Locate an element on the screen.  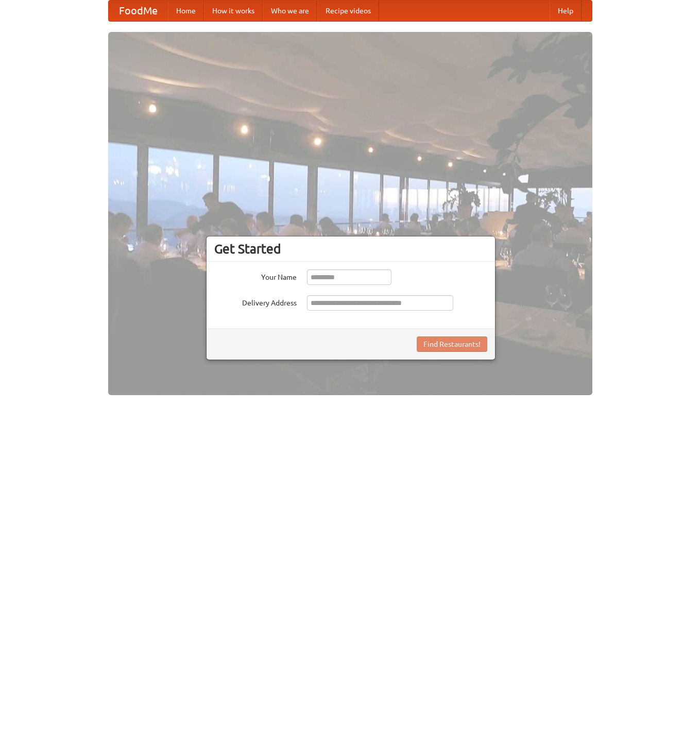
a: FoodMe is located at coordinates (138, 11).